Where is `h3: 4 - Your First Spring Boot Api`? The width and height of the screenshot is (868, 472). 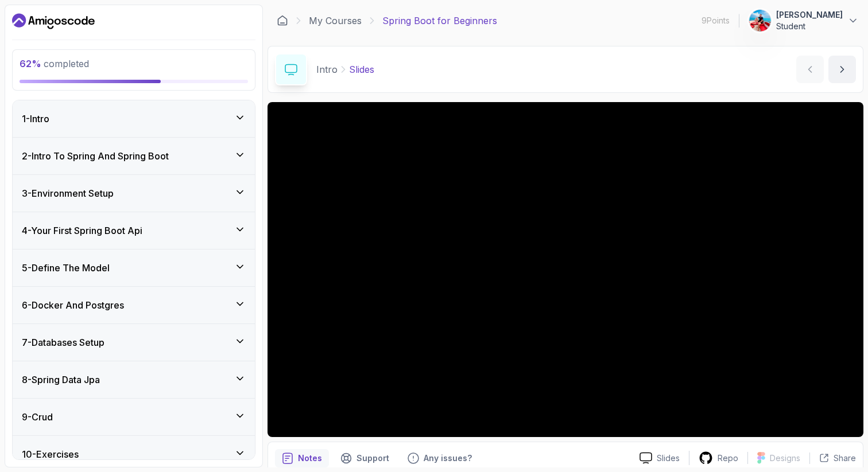 h3: 4 - Your First Spring Boot Api is located at coordinates (82, 230).